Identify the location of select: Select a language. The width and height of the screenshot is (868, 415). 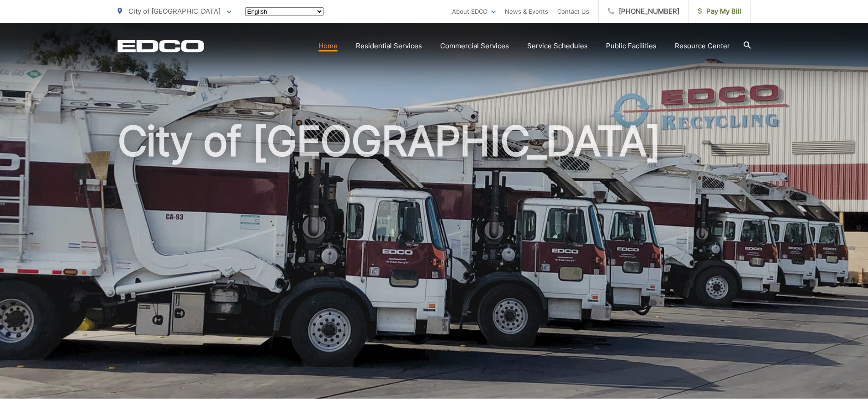
(284, 12).